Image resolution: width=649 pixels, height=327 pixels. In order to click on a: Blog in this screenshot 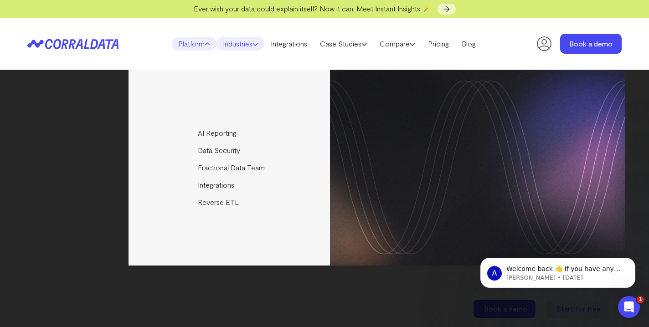, I will do `click(469, 44)`.